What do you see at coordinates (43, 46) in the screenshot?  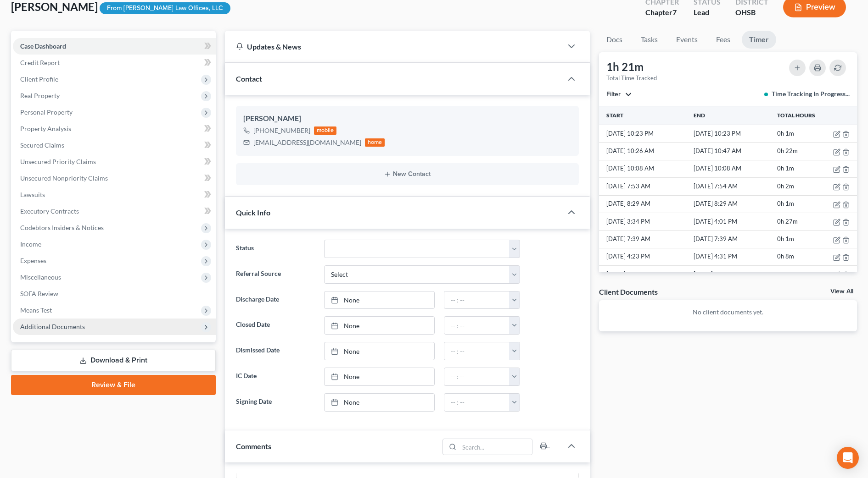 I see `span: Case Dashboard` at bounding box center [43, 46].